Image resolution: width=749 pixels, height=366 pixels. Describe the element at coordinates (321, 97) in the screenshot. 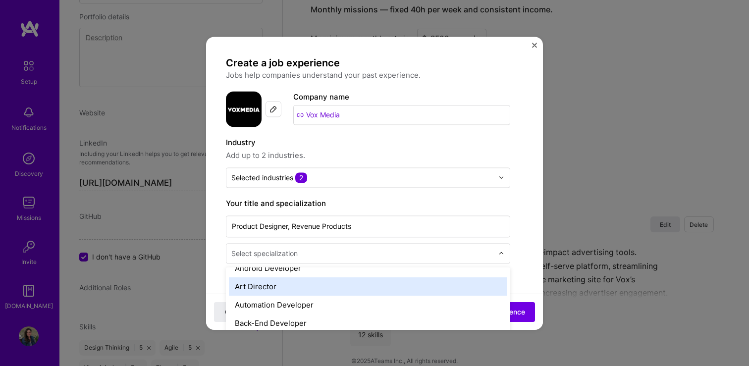

I see `label: Company name` at that location.